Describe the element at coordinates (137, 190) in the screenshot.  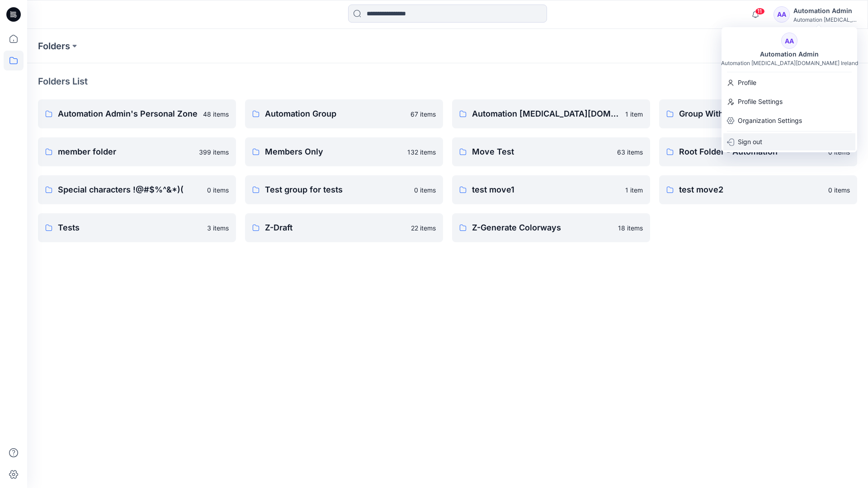
I see `a: Special characters !@#$%^&*)(0 items` at that location.